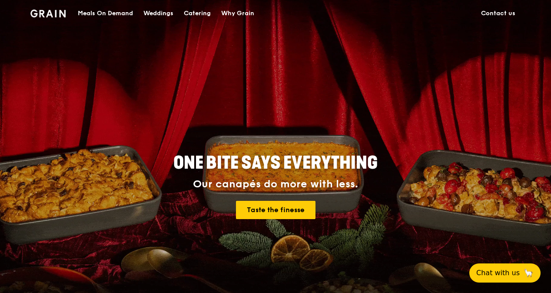  I want to click on div: Catering, so click(197, 13).